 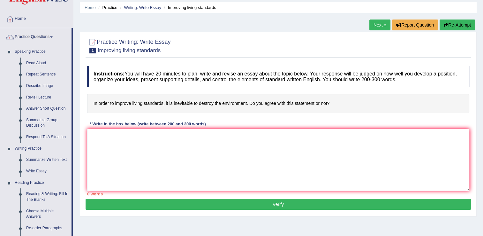 I want to click on a: Read Aloud, so click(x=47, y=63).